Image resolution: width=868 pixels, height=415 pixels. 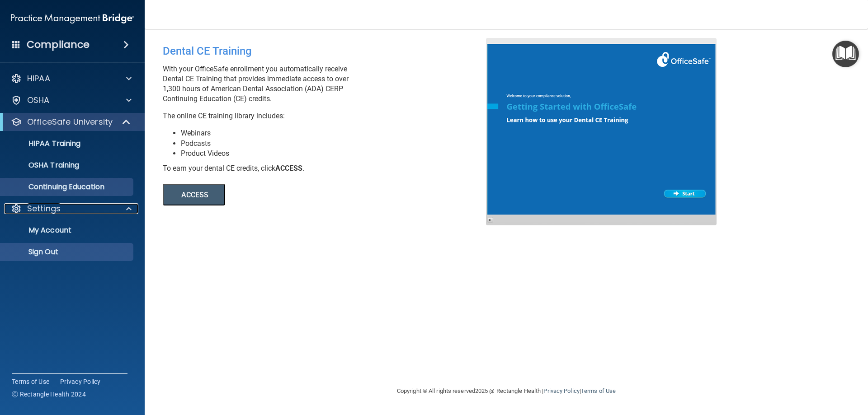 What do you see at coordinates (337, 154) in the screenshot?
I see `li: Product Videos` at bounding box center [337, 154].